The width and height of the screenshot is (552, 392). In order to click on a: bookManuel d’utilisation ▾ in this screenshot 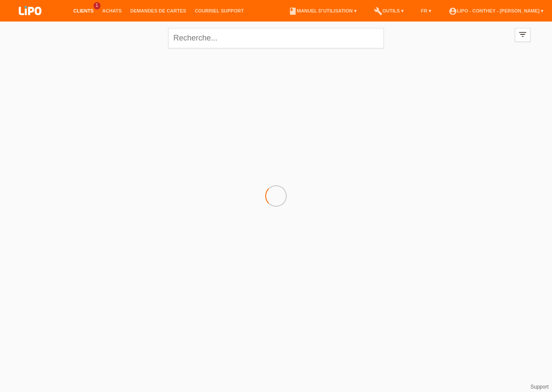, I will do `click(322, 11)`.